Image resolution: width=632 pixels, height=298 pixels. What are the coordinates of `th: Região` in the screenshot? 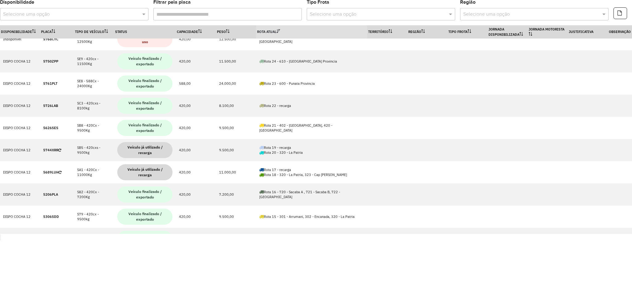 It's located at (427, 32).